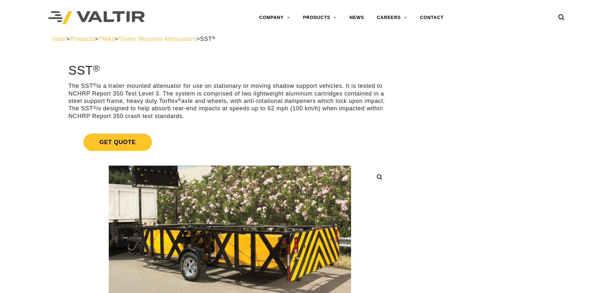  I want to click on a: Trailer Mounted Attenuators, so click(157, 39).